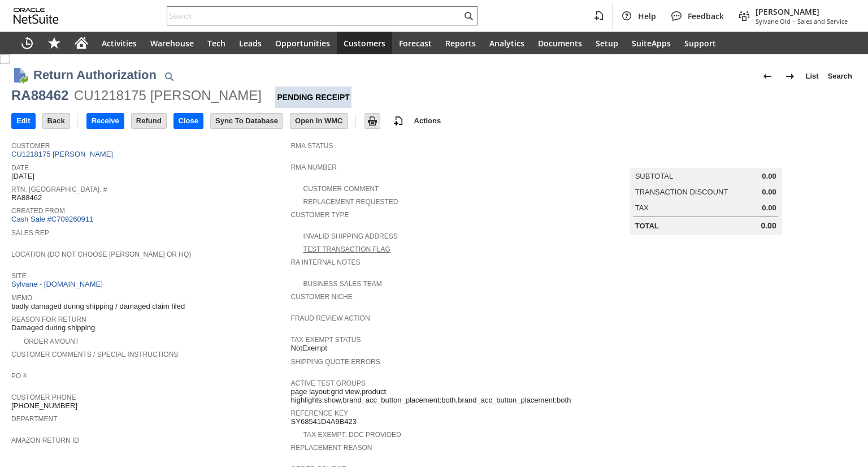 This screenshot has width=868, height=467. I want to click on img: add-record.svg, so click(398, 121).